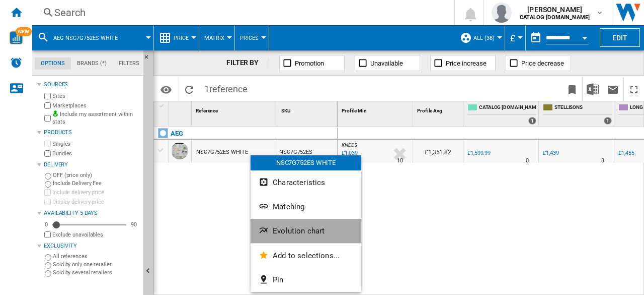  What do you see at coordinates (306, 207) in the screenshot?
I see `button: Matching` at bounding box center [306, 207].